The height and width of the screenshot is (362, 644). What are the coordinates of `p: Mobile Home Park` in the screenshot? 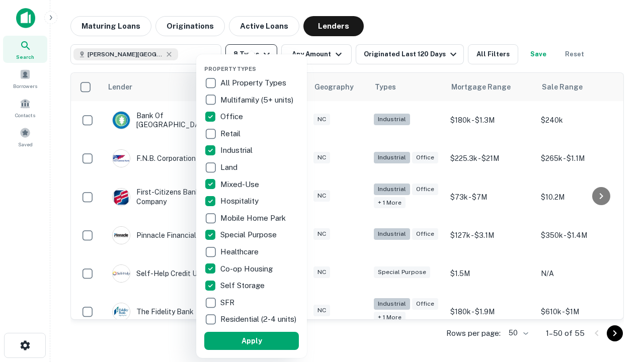 It's located at (254, 218).